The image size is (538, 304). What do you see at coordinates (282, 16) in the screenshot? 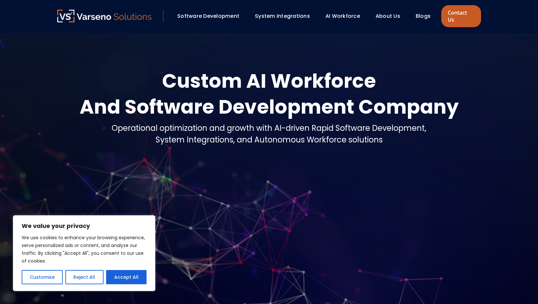
I see `a: System Integrations` at bounding box center [282, 16].